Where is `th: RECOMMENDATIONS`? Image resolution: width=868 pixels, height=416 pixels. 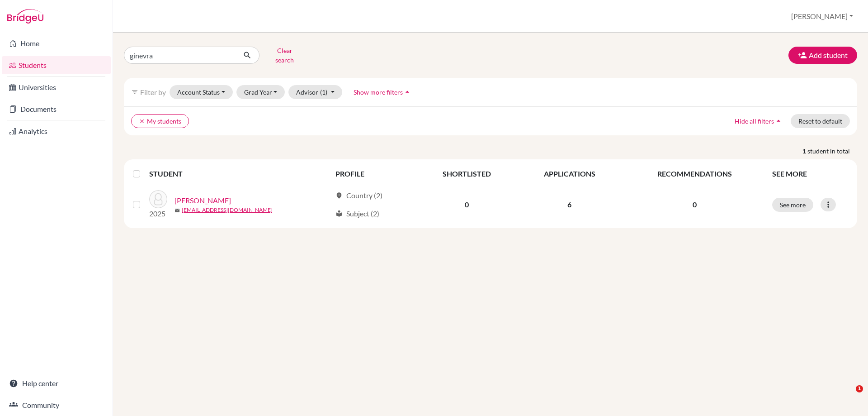
th: RECOMMENDATIONS is located at coordinates (694, 174).